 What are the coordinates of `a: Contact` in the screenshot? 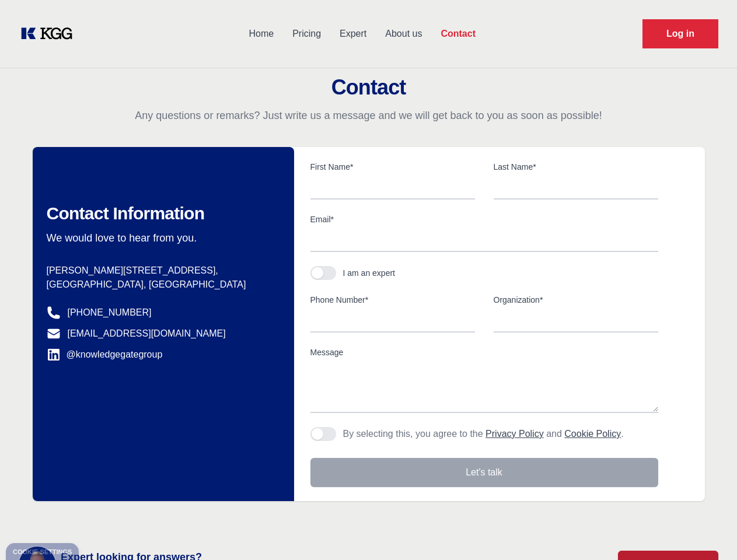 It's located at (458, 34).